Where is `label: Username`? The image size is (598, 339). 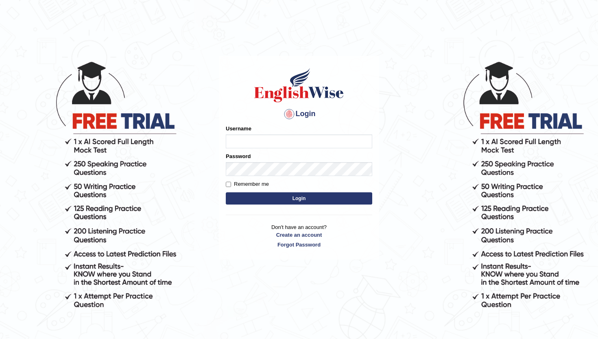 label: Username is located at coordinates (238, 128).